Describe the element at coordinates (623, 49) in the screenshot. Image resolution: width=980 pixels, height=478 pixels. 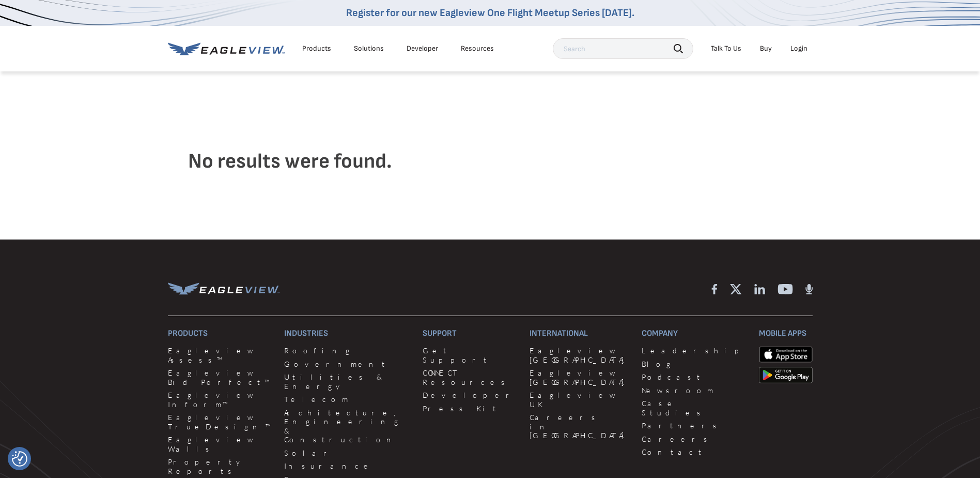
I see `input: Search` at that location.